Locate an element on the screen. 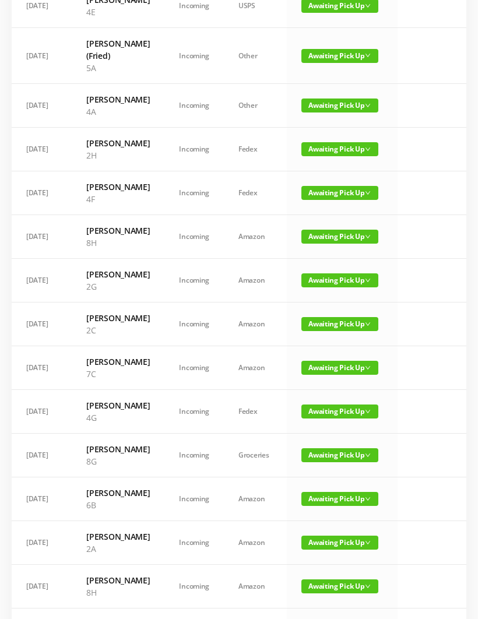 The image size is (478, 619). p: 8G is located at coordinates (118, 461).